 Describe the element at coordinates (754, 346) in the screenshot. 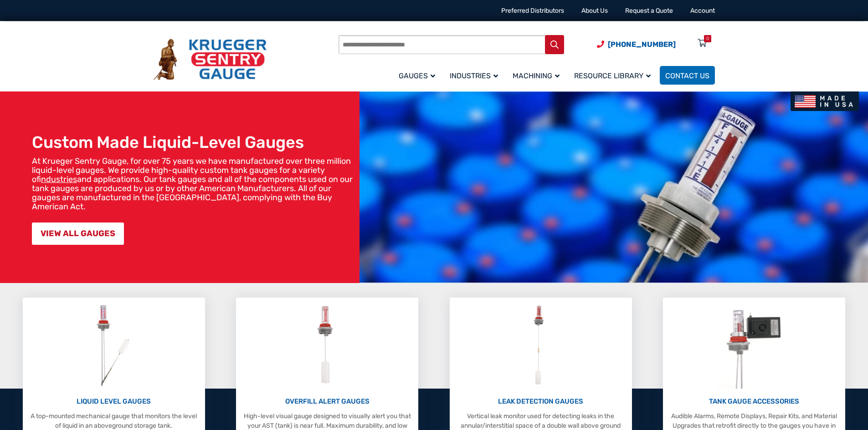

I see `img: Tank Gauge Accessories` at that location.